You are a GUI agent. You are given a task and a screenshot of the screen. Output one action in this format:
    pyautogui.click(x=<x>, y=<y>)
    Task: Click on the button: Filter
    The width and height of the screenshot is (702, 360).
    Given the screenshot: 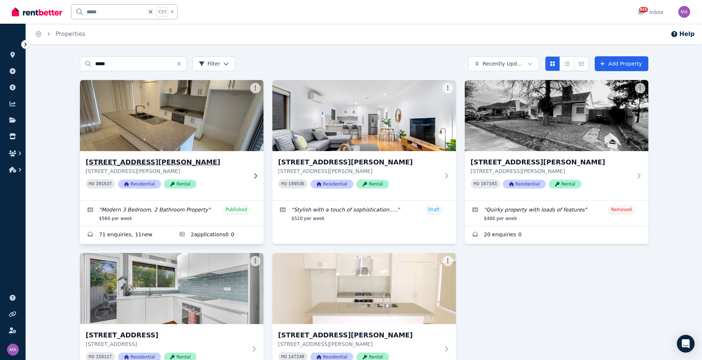 What is the action you would take?
    pyautogui.click(x=214, y=64)
    